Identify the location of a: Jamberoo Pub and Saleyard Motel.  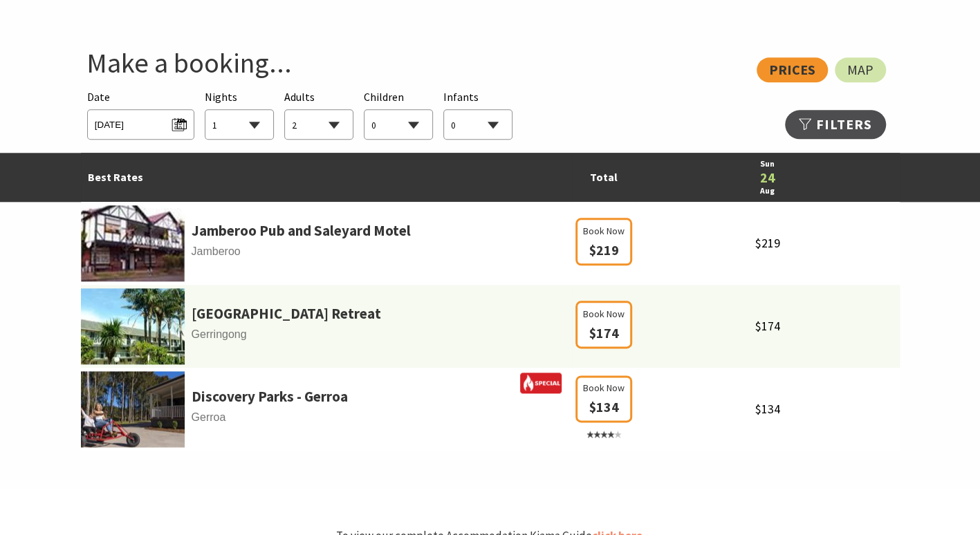
(301, 231).